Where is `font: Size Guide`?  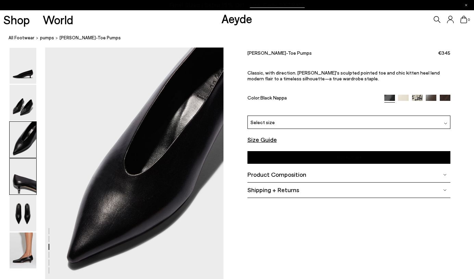 font: Size Guide is located at coordinates (262, 140).